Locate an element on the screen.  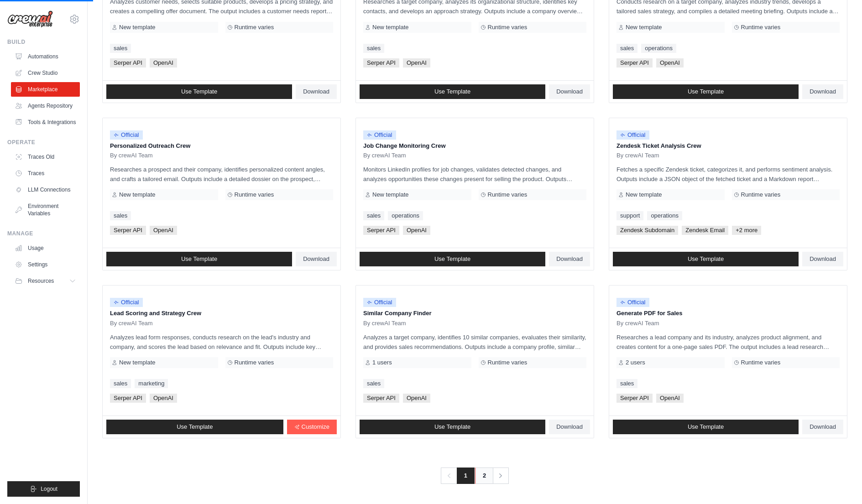
img: Logo is located at coordinates (30, 19).